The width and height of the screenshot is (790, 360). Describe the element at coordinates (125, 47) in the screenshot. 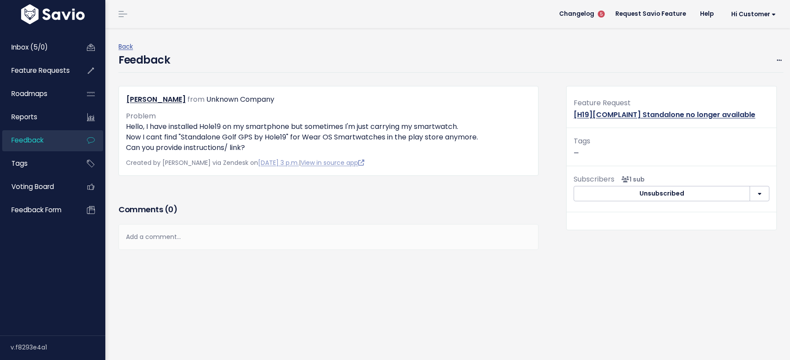

I see `a: Back` at that location.